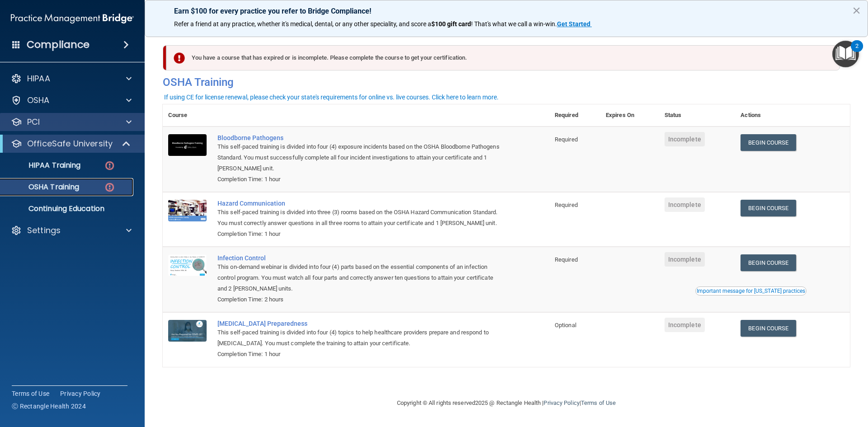 The image size is (868, 427). Describe the element at coordinates (38, 79) in the screenshot. I see `p: HIPAA` at that location.